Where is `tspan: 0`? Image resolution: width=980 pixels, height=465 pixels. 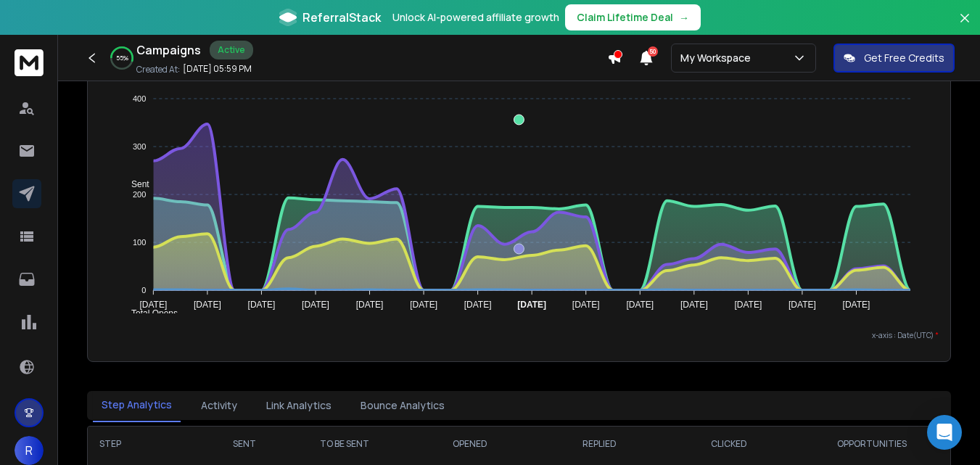
tspan: 0 is located at coordinates (144, 290).